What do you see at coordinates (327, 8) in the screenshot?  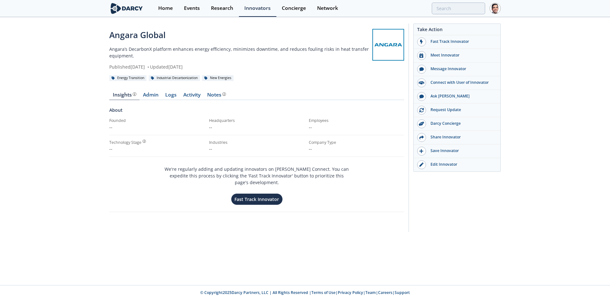 I see `div: Network` at bounding box center [327, 8].